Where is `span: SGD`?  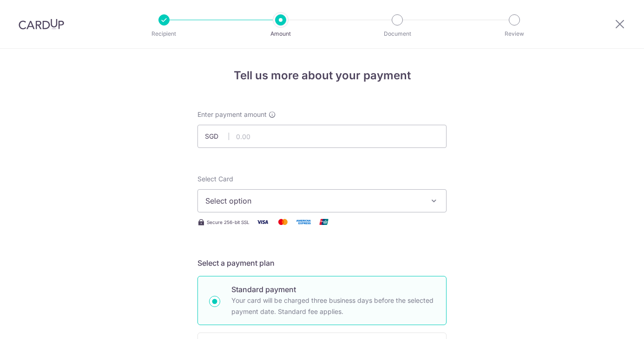 span: SGD is located at coordinates (217, 137).